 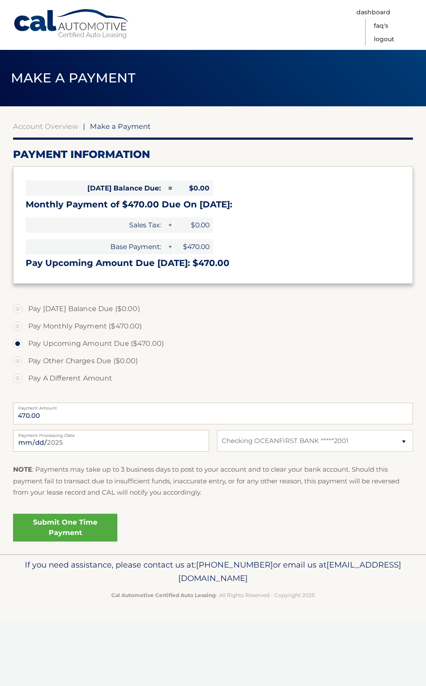 What do you see at coordinates (111, 441) in the screenshot?
I see `input: Payment Date` at bounding box center [111, 441].